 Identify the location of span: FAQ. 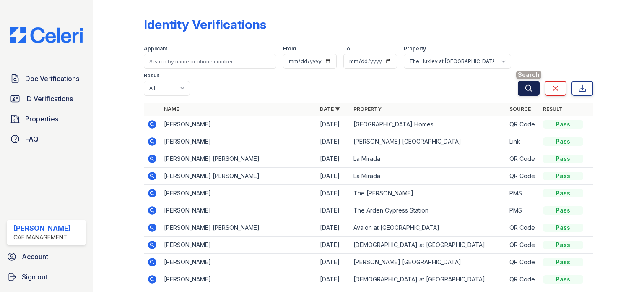
(32, 139).